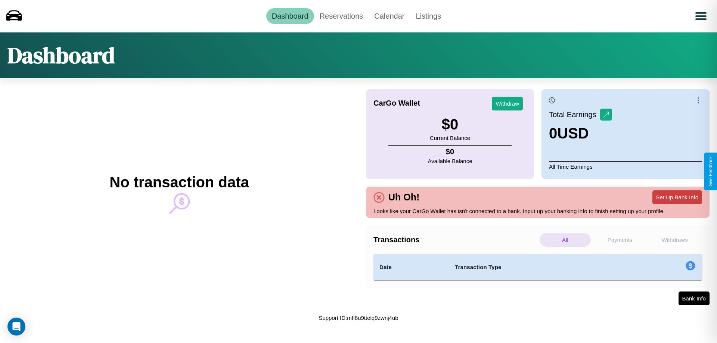 Image resolution: width=717 pixels, height=343 pixels. Describe the element at coordinates (16, 327) in the screenshot. I see `div: Open Intercom Messenger` at that location.